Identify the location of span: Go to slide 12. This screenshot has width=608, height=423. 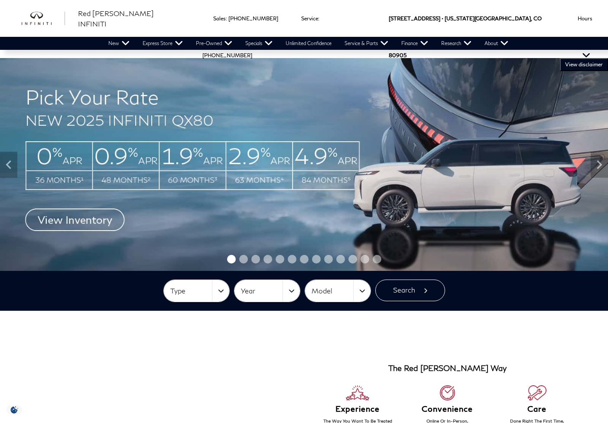
(365, 259).